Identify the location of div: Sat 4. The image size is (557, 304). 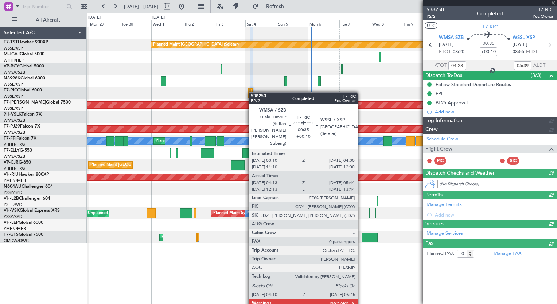
(261, 23).